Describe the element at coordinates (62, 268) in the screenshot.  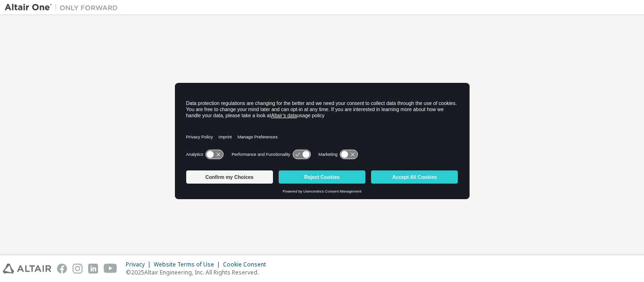
I see `img: facebook.svg` at that location.